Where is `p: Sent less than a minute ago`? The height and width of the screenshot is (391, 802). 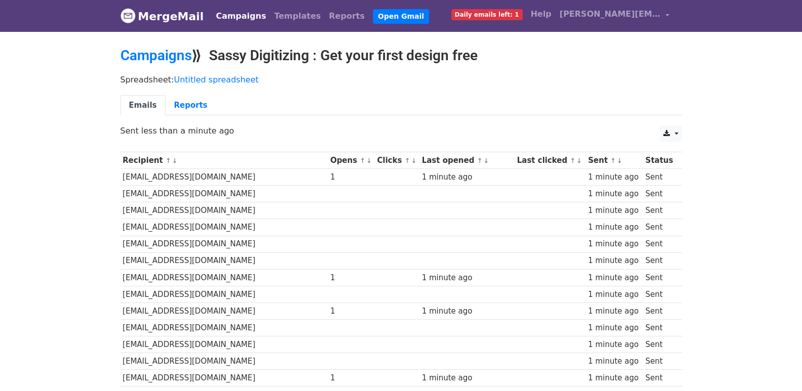
p: Sent less than a minute ago is located at coordinates (401, 131).